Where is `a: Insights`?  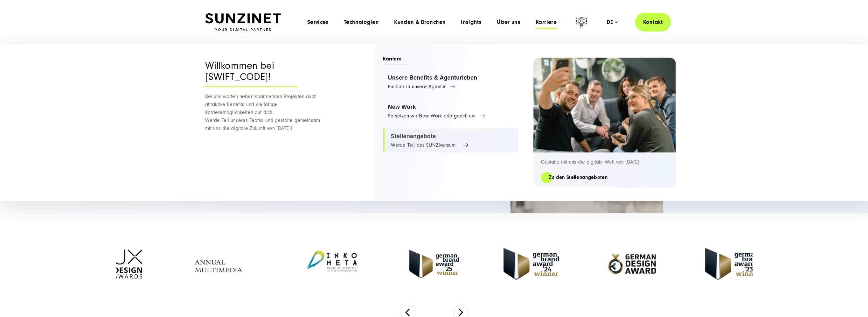
a: Insights is located at coordinates (471, 22).